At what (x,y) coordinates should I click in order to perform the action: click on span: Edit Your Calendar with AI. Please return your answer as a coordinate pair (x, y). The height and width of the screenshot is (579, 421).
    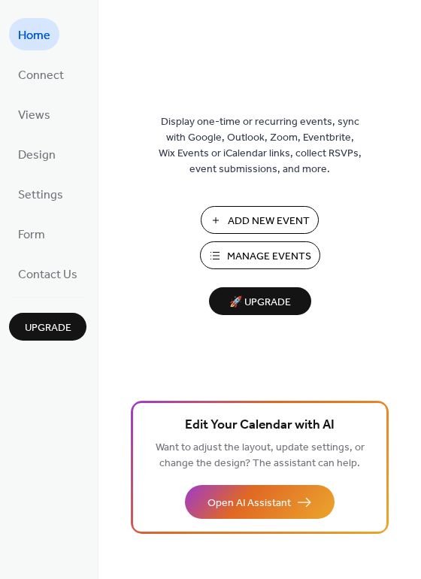
    Looking at the image, I should click on (259, 425).